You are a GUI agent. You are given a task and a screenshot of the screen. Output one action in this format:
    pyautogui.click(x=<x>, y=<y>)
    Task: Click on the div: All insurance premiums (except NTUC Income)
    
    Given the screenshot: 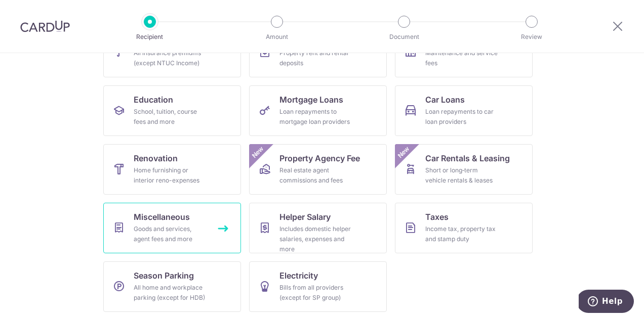 What is the action you would take?
    pyautogui.click(x=170, y=58)
    